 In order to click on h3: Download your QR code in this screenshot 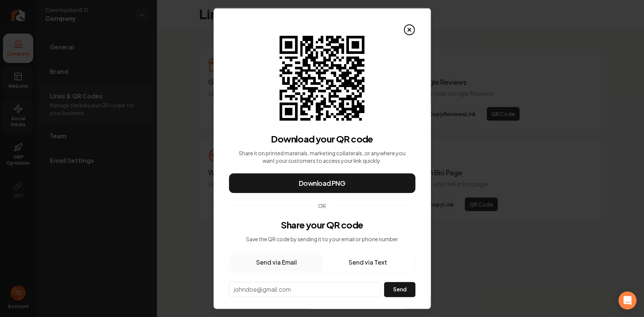, I will do `click(322, 139)`.